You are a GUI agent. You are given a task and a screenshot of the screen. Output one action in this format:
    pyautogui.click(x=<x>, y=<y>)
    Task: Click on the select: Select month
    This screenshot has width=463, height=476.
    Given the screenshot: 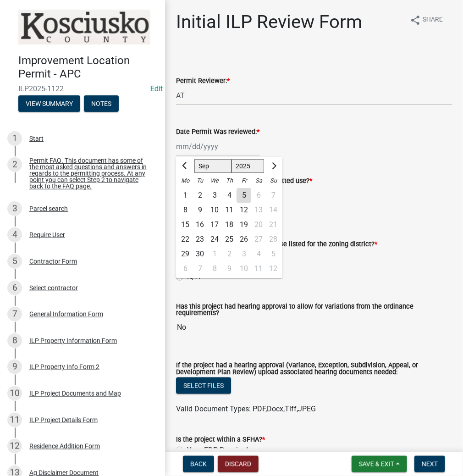 What is the action you would take?
    pyautogui.click(x=213, y=166)
    